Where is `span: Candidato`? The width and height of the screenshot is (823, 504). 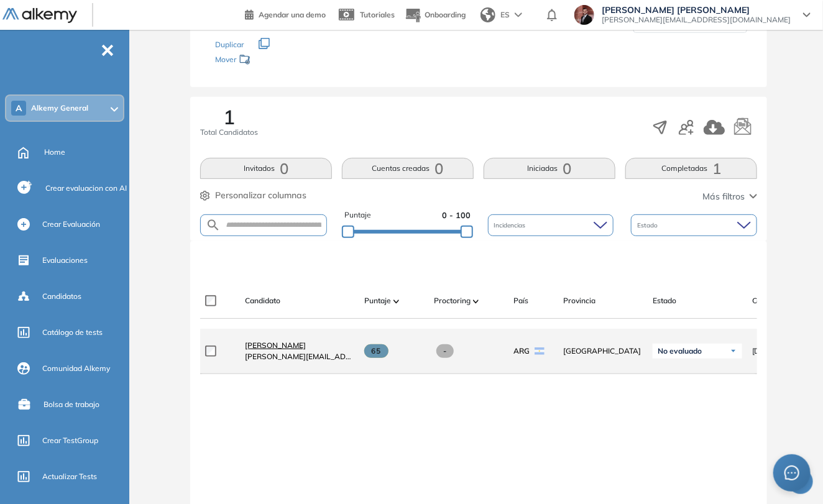
span: Candidato is located at coordinates (262, 301).